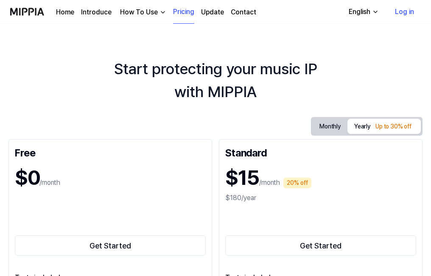  Describe the element at coordinates (139, 12) in the screenshot. I see `div: How To Use` at that location.